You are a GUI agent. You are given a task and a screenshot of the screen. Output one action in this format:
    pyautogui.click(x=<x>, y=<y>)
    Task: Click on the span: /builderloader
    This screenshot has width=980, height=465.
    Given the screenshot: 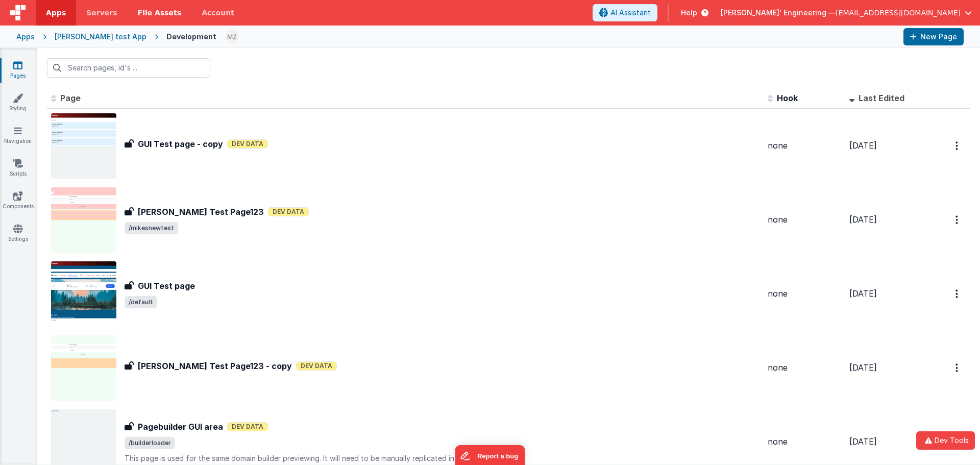 What is the action you would take?
    pyautogui.click(x=149, y=443)
    